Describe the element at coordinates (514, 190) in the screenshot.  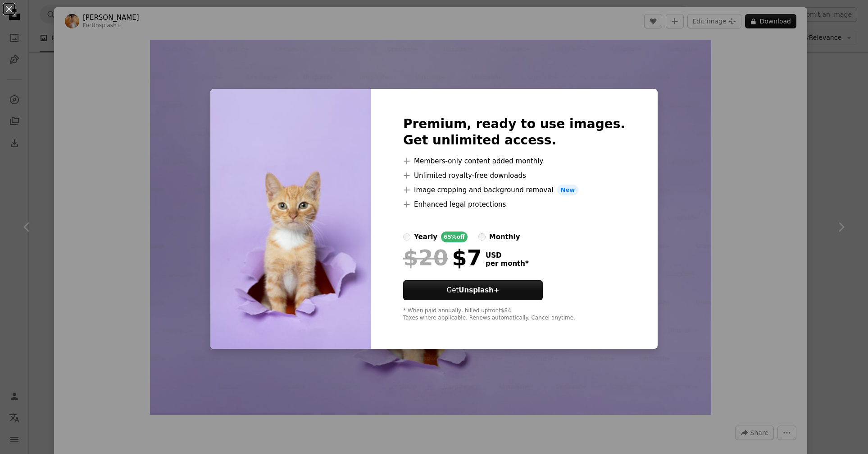
I see `li: Image cropping and background removal` at that location.